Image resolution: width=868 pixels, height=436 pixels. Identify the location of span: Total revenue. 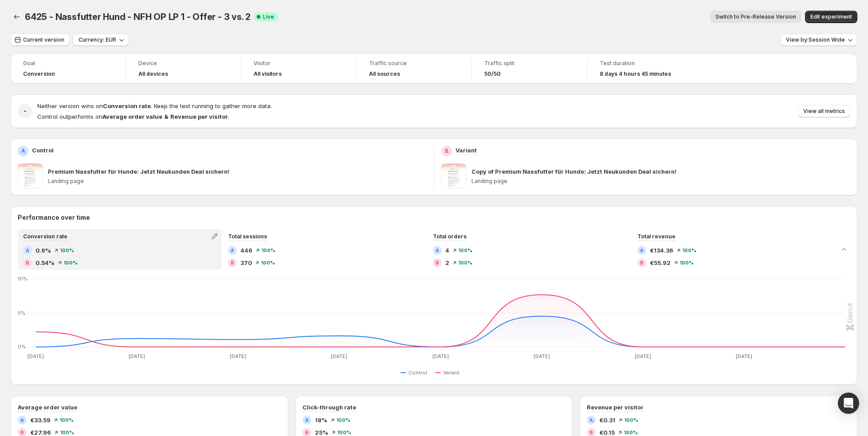
(656, 236).